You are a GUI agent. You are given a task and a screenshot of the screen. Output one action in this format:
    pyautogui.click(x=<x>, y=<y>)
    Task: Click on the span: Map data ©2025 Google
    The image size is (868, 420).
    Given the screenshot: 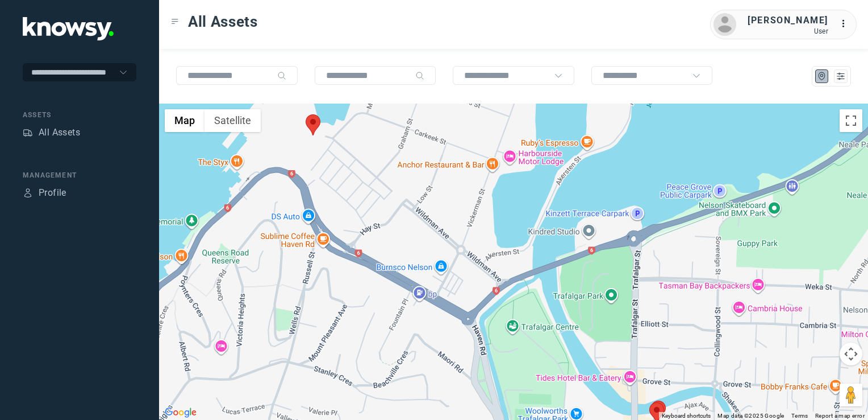 What is the action you would take?
    pyautogui.click(x=751, y=415)
    